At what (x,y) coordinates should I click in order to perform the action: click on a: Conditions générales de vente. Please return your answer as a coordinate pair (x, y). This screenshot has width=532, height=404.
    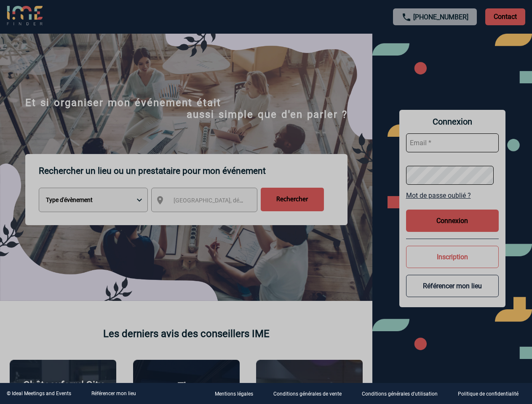
    Looking at the image, I should click on (311, 394).